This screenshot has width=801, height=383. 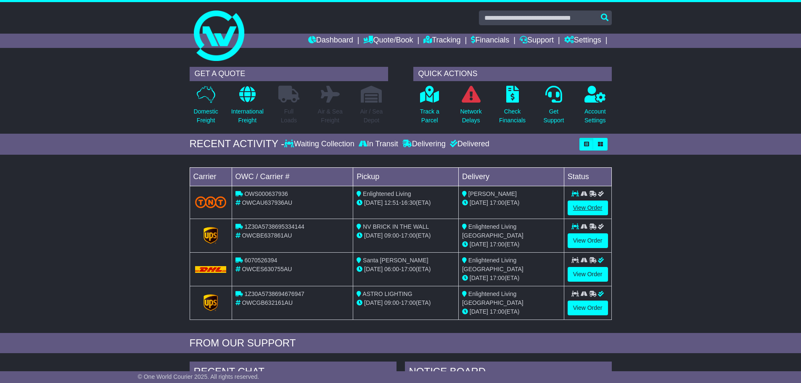 What do you see at coordinates (289, 116) in the screenshot?
I see `p: Full Loads` at bounding box center [289, 116].